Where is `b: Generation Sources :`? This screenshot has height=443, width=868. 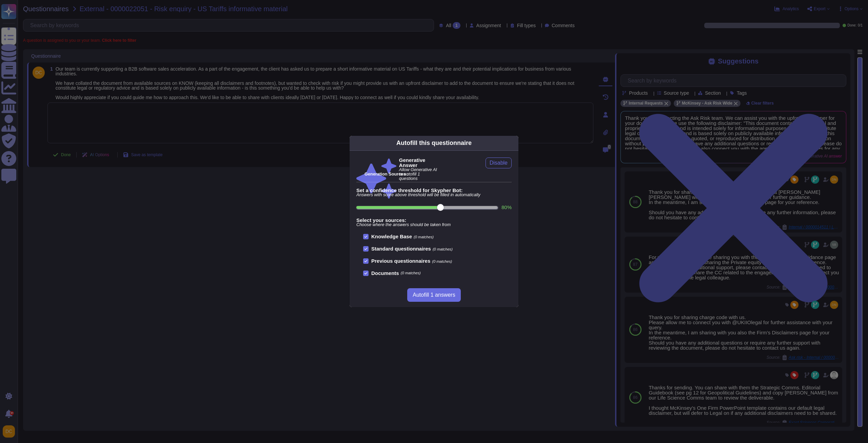
b: Generation Sources : is located at coordinates (386, 174).